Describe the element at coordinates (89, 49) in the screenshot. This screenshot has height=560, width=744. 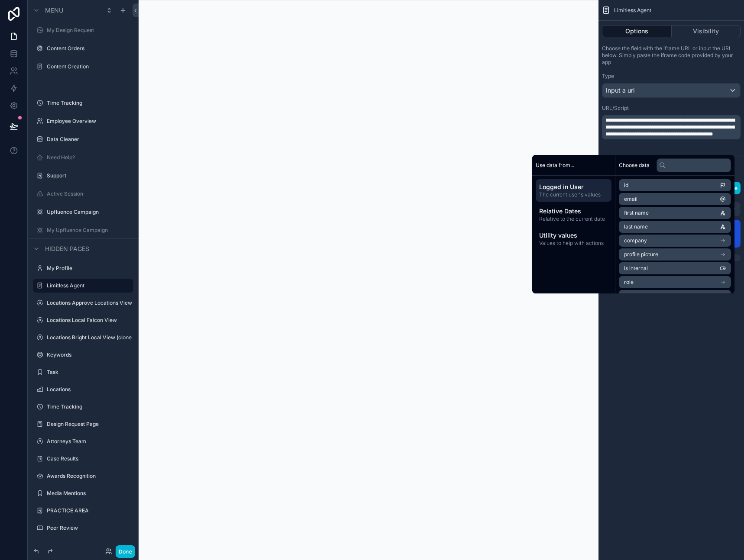
I see `label: Content Orders` at that location.